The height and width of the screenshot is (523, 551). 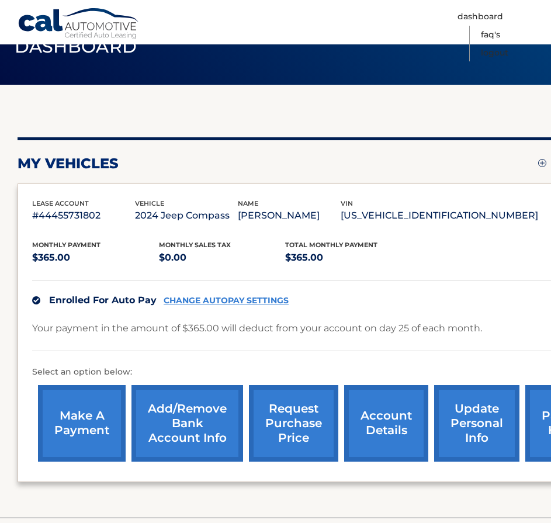 What do you see at coordinates (490, 34) in the screenshot?
I see `a: FAQ's` at bounding box center [490, 34].